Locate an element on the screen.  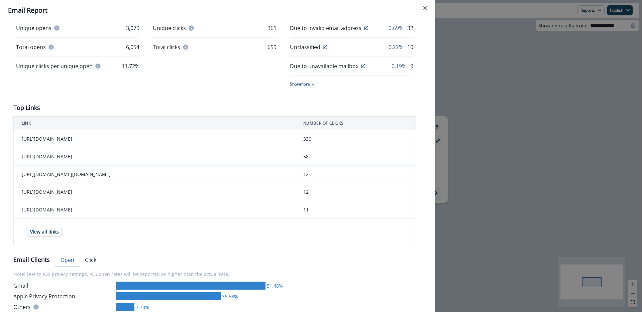
p: 0.19% is located at coordinates (399, 66).